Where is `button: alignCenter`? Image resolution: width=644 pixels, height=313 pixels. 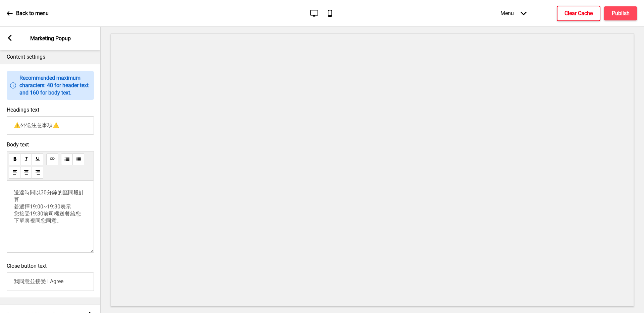
button: alignCenter is located at coordinates (26, 173).